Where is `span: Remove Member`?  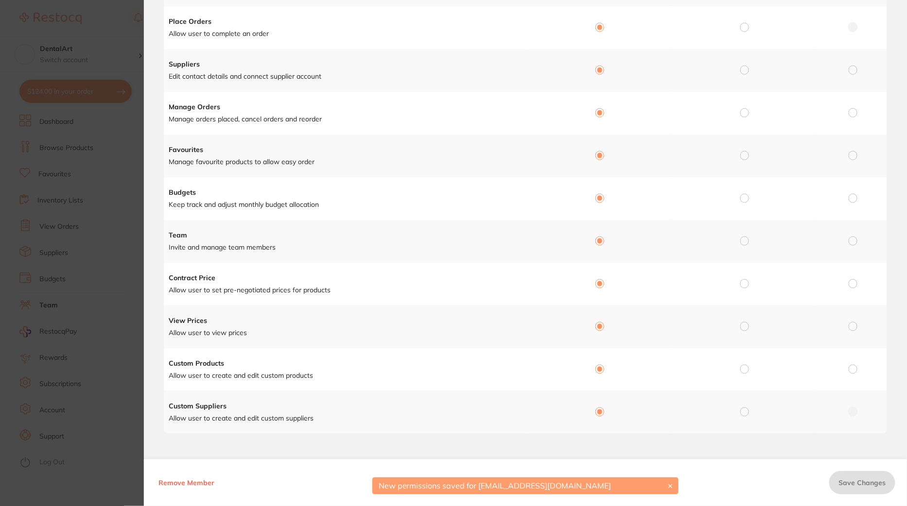
span: Remove Member is located at coordinates (186, 483).